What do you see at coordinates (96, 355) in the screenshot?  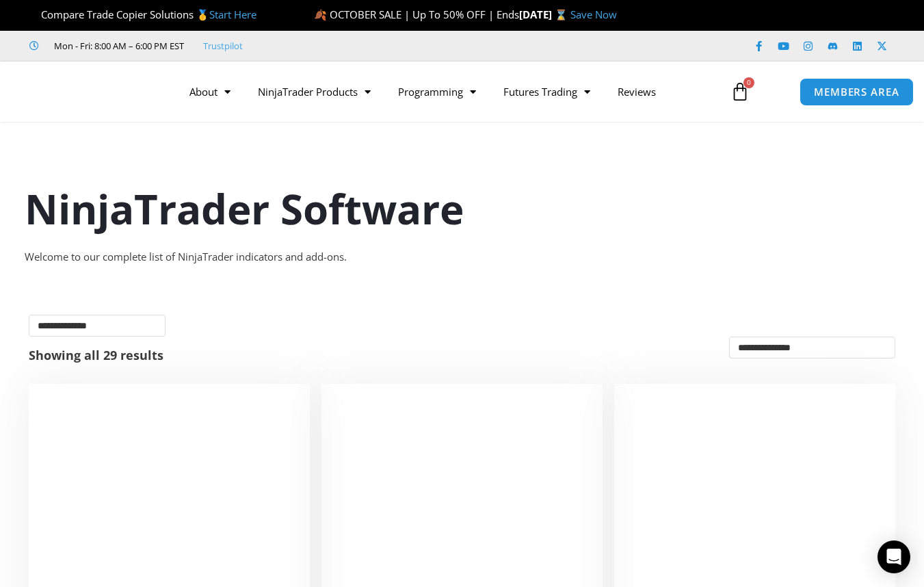 I see `p: Showing all 29 results` at bounding box center [96, 355].